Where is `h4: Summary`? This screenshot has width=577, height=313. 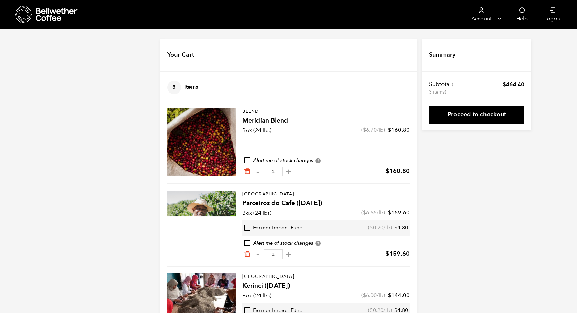
h4: Summary is located at coordinates (442, 55).